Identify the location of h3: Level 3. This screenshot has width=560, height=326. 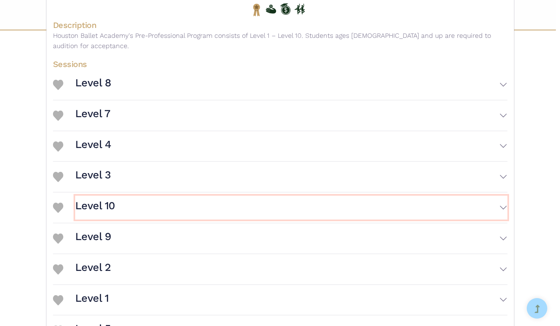
(93, 175).